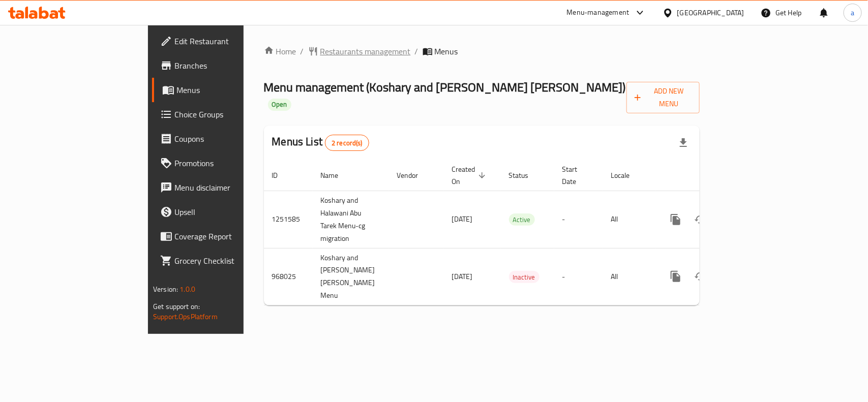 The height and width of the screenshot is (402, 868). What do you see at coordinates (663, 98) in the screenshot?
I see `span: Add New Menu` at bounding box center [663, 98].